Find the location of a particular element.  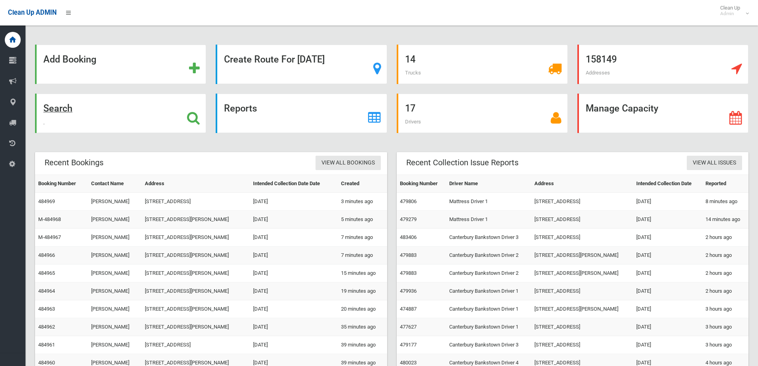

td: 35 minutes ago is located at coordinates (363, 327).